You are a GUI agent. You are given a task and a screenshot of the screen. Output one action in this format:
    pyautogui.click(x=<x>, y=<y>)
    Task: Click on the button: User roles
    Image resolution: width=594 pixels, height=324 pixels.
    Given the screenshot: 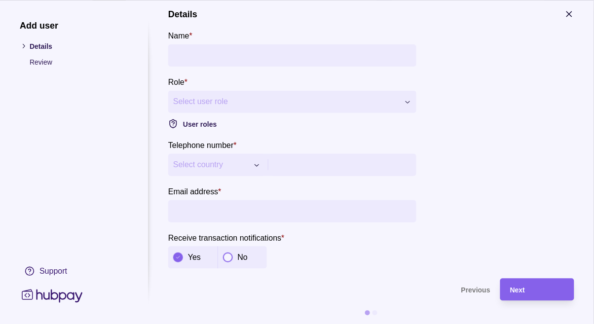 What is the action you would take?
    pyautogui.click(x=292, y=123)
    